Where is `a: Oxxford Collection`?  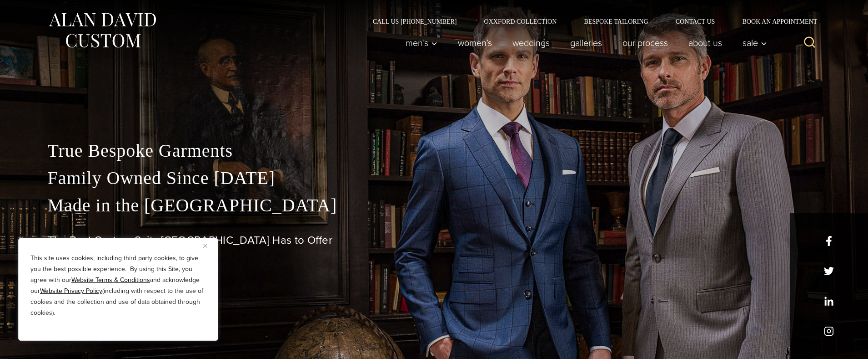 a: Oxxford Collection is located at coordinates (521, 22).